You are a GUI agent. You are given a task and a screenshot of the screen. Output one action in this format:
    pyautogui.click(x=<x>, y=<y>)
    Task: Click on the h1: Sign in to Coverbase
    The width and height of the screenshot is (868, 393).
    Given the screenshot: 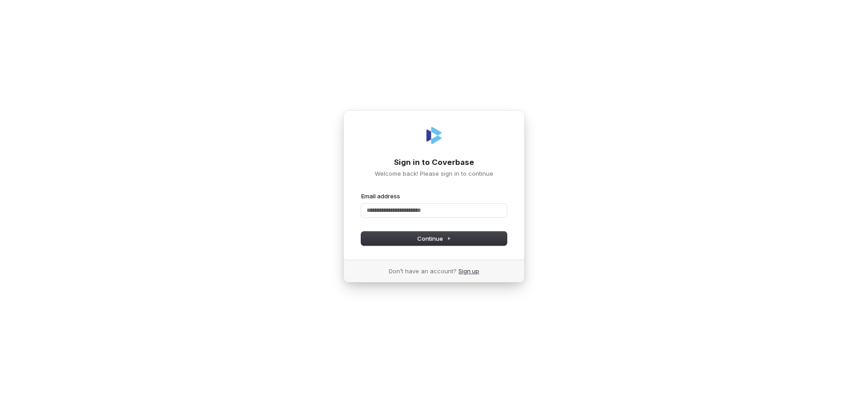 What is the action you would take?
    pyautogui.click(x=434, y=162)
    